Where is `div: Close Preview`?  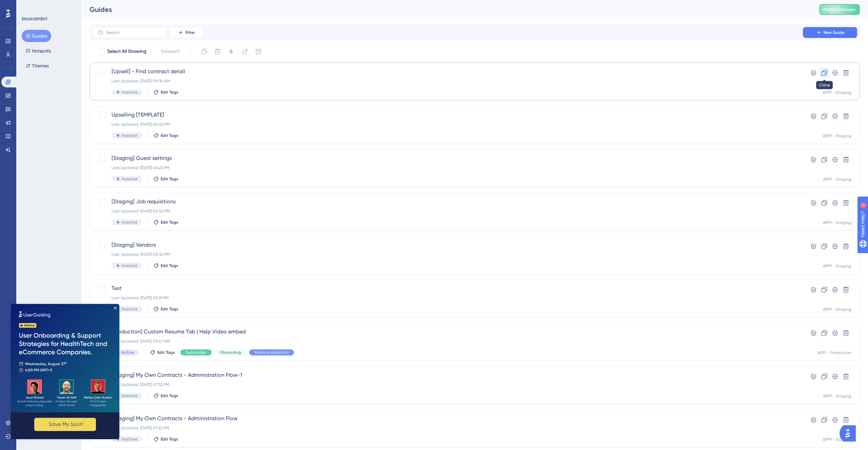
div: Close Preview is located at coordinates (105, 4).